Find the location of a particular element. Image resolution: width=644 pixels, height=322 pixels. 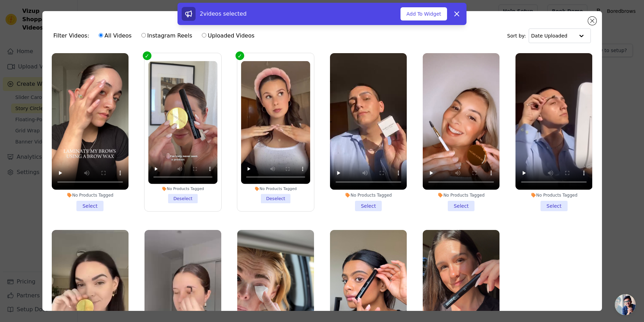

div: Filter Videos: is located at coordinates (156, 36).